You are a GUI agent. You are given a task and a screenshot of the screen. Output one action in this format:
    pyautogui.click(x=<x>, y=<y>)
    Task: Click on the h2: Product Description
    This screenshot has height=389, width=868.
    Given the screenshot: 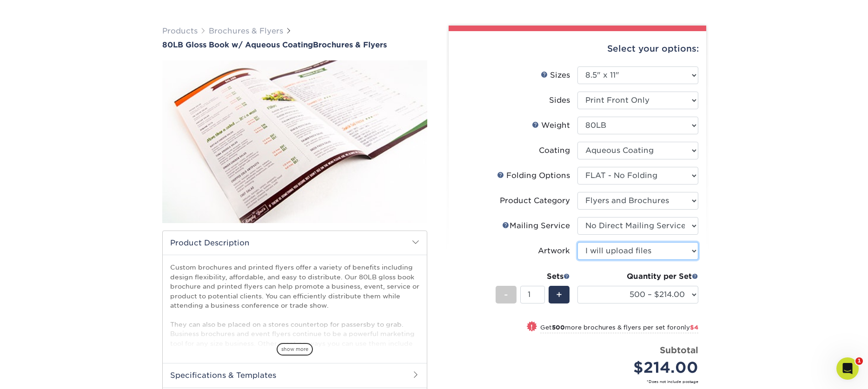 What is the action you would take?
    pyautogui.click(x=295, y=243)
    